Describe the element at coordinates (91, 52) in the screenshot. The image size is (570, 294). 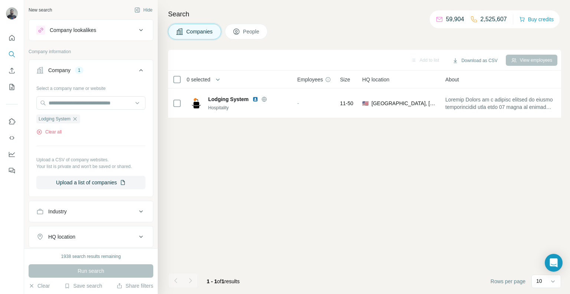
I see `p: Company information` at that location.